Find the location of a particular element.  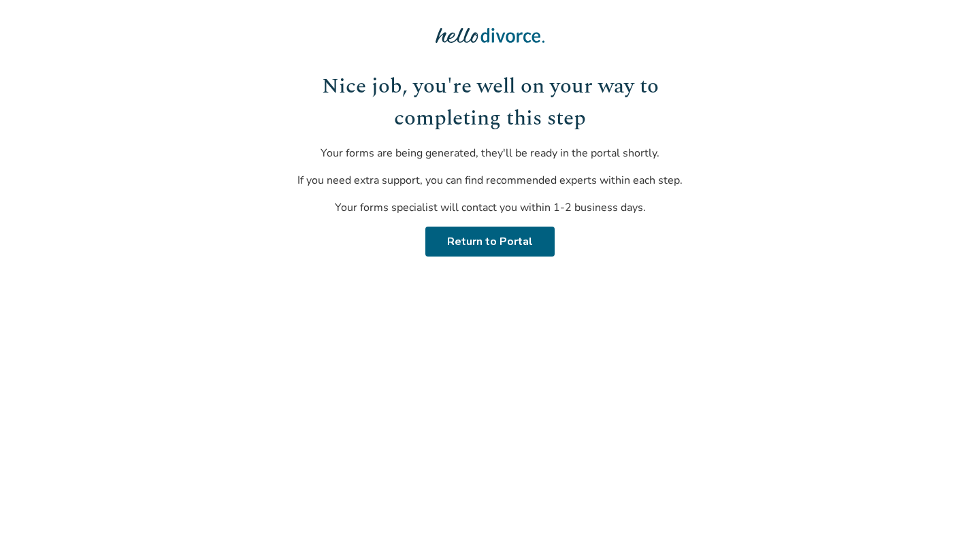

h1: Nice job, you're well on your way to completing this step is located at coordinates (490, 102).